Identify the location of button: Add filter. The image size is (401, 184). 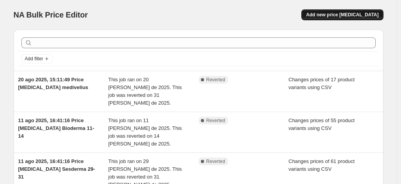
(37, 59).